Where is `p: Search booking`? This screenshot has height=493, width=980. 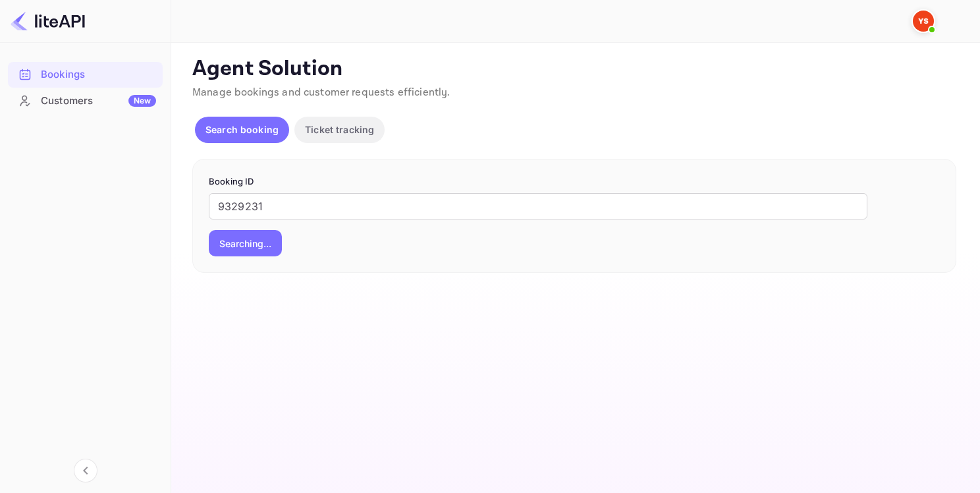
p: Search booking is located at coordinates (241, 129).